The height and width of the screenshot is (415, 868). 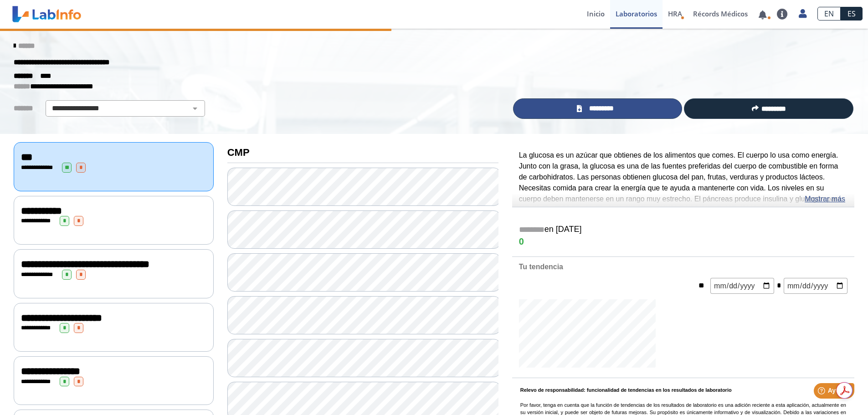 What do you see at coordinates (675, 14) in the screenshot?
I see `span: HRA` at bounding box center [675, 14].